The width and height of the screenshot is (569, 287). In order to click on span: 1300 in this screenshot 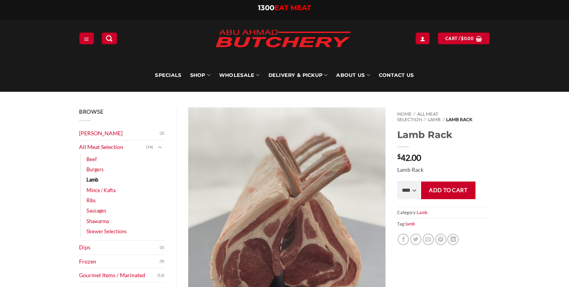, I will do `click(266, 8)`.